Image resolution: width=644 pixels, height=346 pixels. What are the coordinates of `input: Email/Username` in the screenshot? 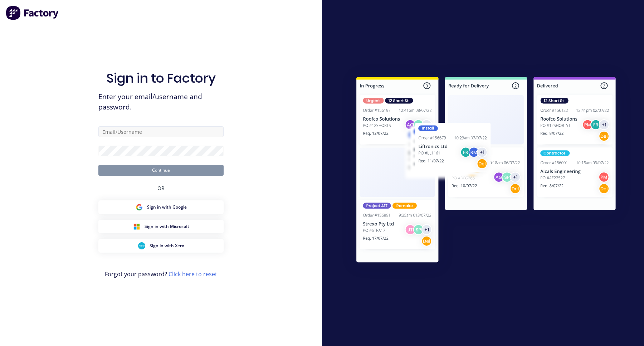 It's located at (161, 131).